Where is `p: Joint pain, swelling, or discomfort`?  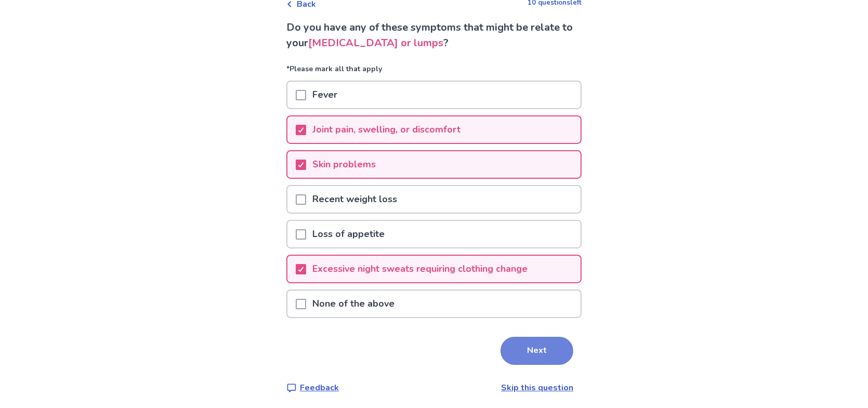 p: Joint pain, swelling, or discomfort is located at coordinates (386, 130).